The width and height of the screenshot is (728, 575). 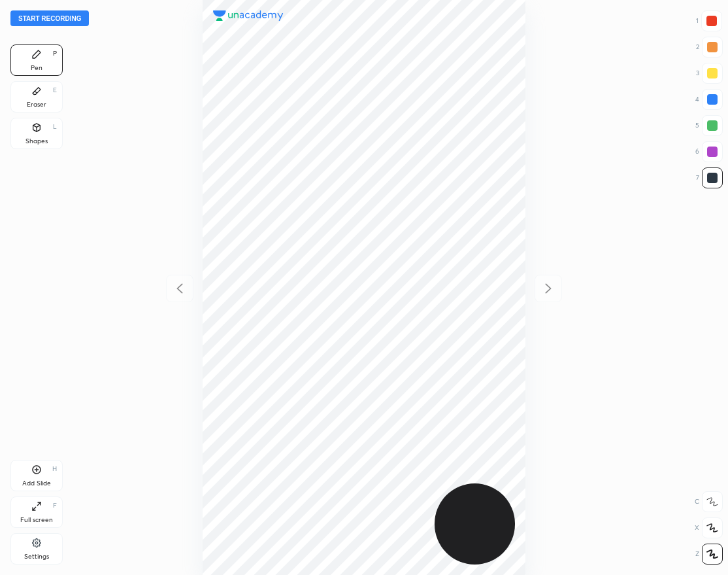 What do you see at coordinates (708, 527) in the screenshot?
I see `div: X` at bounding box center [708, 527].